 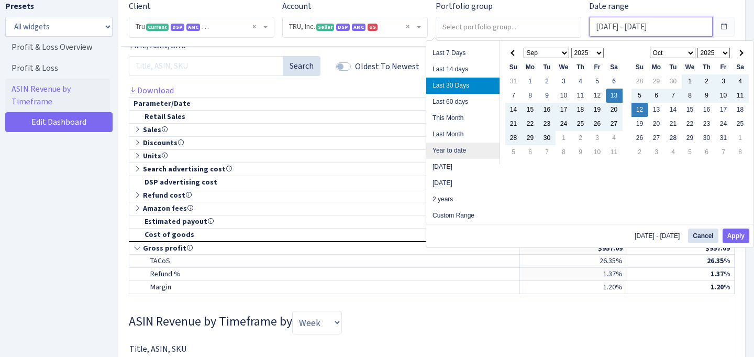 I want to click on td: 16, so click(x=707, y=109).